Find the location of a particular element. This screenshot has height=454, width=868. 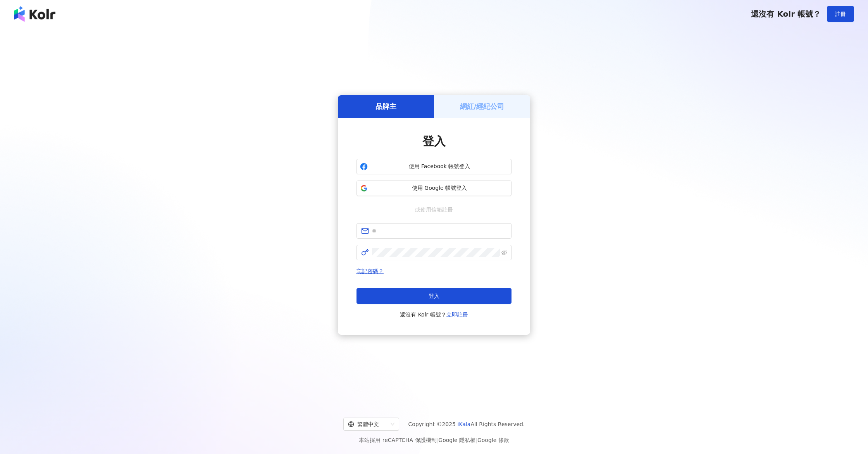

a: Google 條款 is located at coordinates (493, 440).